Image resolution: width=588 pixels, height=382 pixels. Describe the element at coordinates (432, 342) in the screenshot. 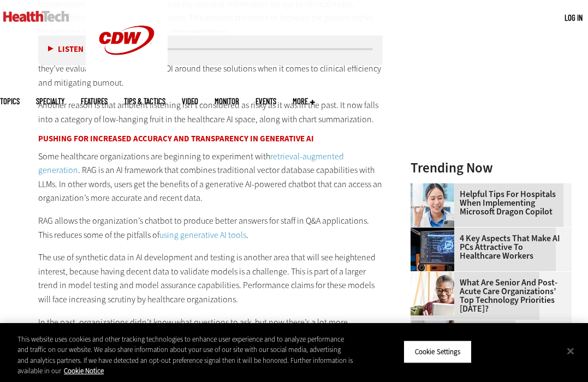

I see `img: Healthcare contact center` at that location.